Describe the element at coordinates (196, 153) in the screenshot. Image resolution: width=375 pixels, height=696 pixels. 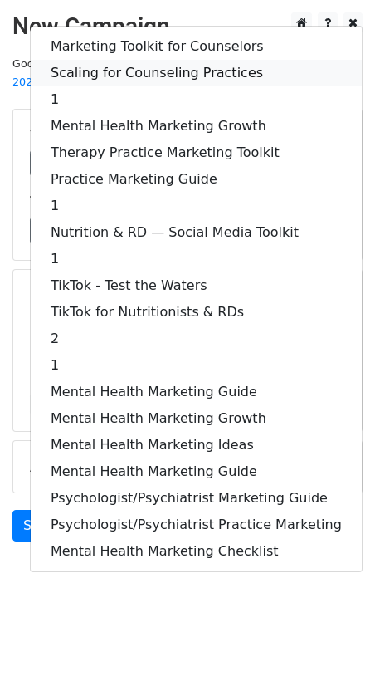
I see `a: Therapy Practice Marketing Toolkit` at that location.